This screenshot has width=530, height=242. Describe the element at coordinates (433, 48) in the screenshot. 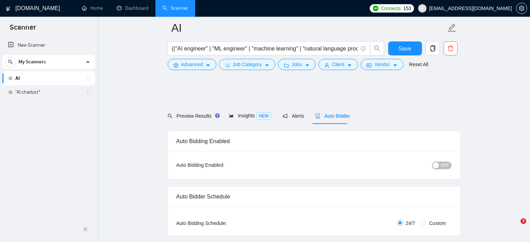

I see `button: copy` at that location.